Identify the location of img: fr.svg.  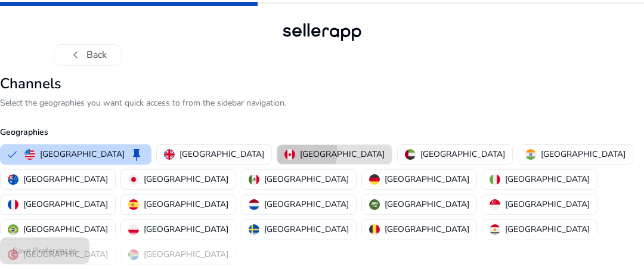
(13, 204).